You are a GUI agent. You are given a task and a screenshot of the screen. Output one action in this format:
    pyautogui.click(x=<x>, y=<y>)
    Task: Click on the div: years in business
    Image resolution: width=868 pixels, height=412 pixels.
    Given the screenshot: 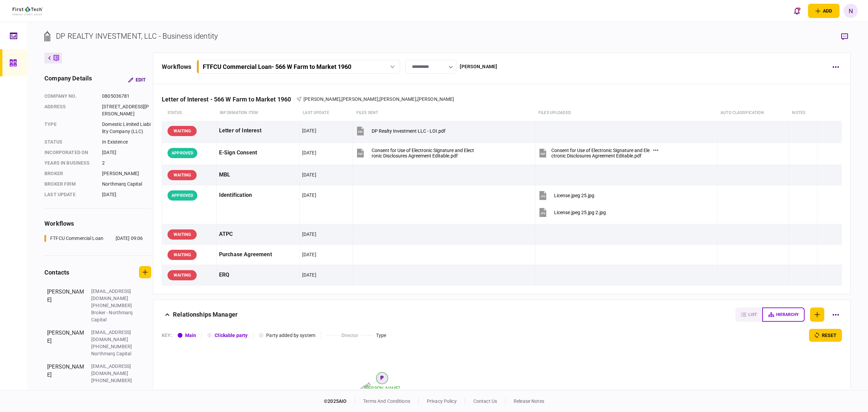 What is the action you would take?
    pyautogui.click(x=70, y=163)
    